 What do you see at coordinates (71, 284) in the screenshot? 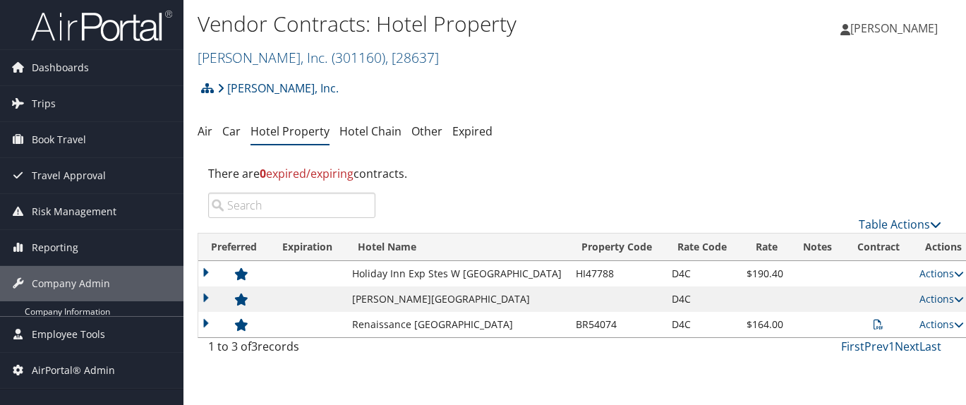
I see `span: Company Admin` at bounding box center [71, 284].